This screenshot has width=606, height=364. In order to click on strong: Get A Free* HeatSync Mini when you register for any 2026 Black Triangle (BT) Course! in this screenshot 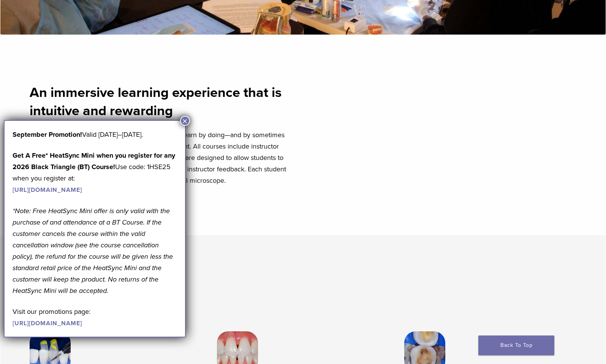, I will do `click(94, 161)`.